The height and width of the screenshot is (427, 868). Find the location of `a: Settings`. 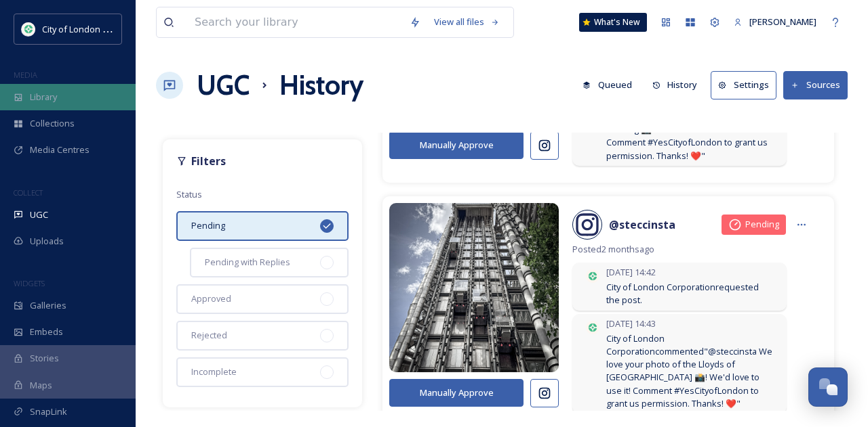

a: Settings is located at coordinates (746, 85).